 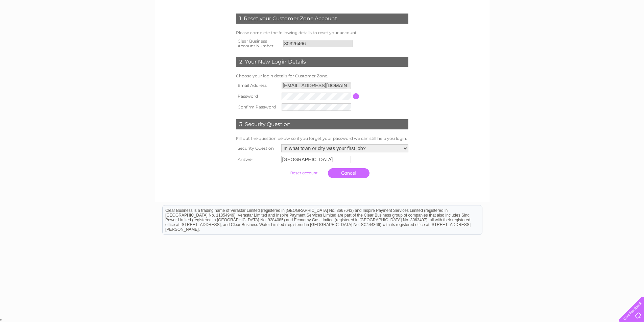 What do you see at coordinates (40, 27) in the screenshot?
I see `img: logo.png` at bounding box center [40, 27].